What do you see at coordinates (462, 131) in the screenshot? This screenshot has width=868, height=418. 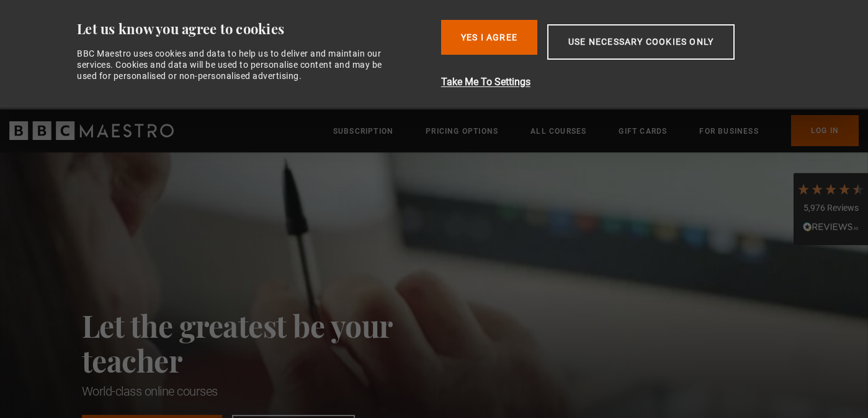 I see `a: Pricing Options` at bounding box center [462, 131].